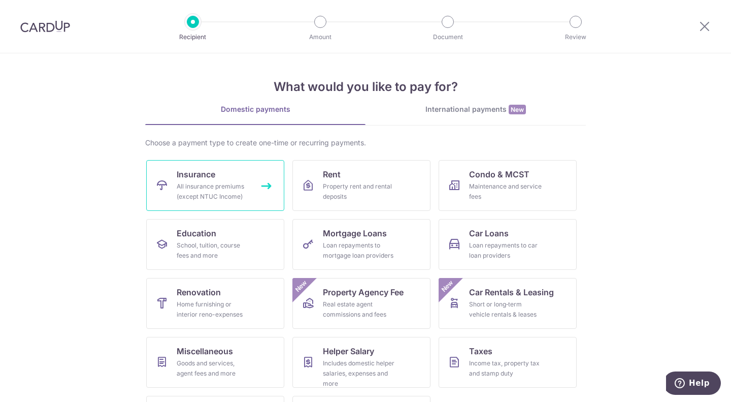 This screenshot has height=402, width=731. What do you see at coordinates (489, 233) in the screenshot?
I see `span: Car Loans` at bounding box center [489, 233].